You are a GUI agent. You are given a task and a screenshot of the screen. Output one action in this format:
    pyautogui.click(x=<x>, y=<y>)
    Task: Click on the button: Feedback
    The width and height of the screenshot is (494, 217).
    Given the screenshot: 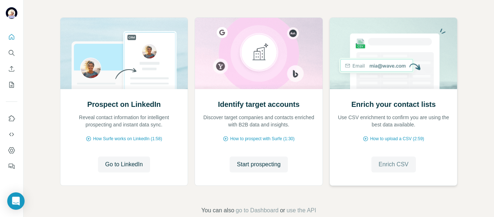 What is the action you would take?
    pyautogui.click(x=12, y=166)
    